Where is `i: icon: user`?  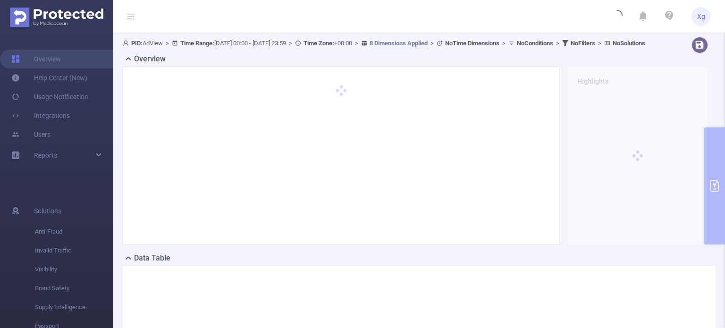 i: icon: user is located at coordinates (127, 43).